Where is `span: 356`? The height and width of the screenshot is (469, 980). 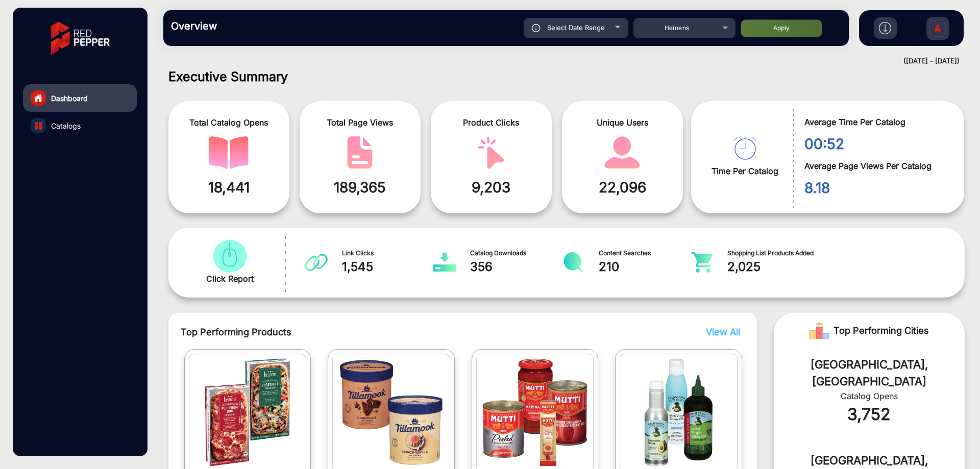
span: 356 is located at coordinates (516, 267).